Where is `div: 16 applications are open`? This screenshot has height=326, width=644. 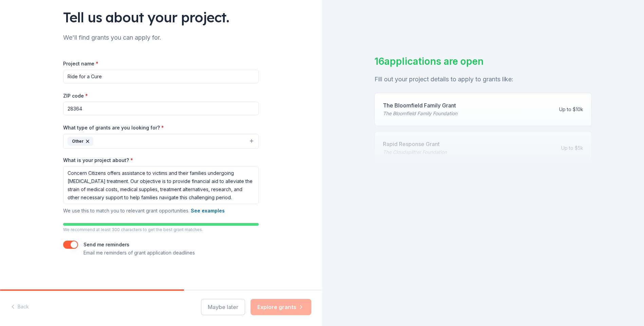 div: 16 applications are open is located at coordinates (483, 61).